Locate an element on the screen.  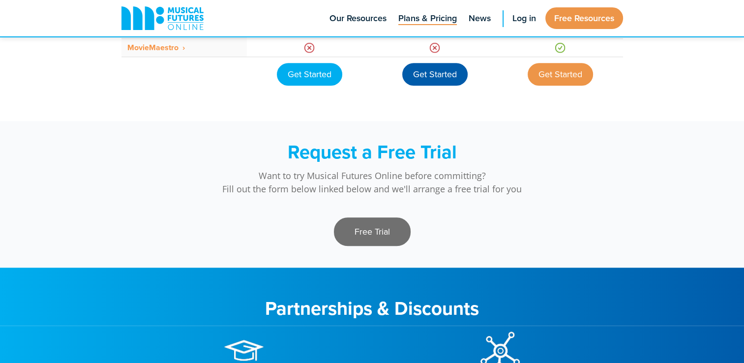
p: Want to try Musical Futures Online before committing? Fill out the form below linked below and we... is located at coordinates (372, 179).